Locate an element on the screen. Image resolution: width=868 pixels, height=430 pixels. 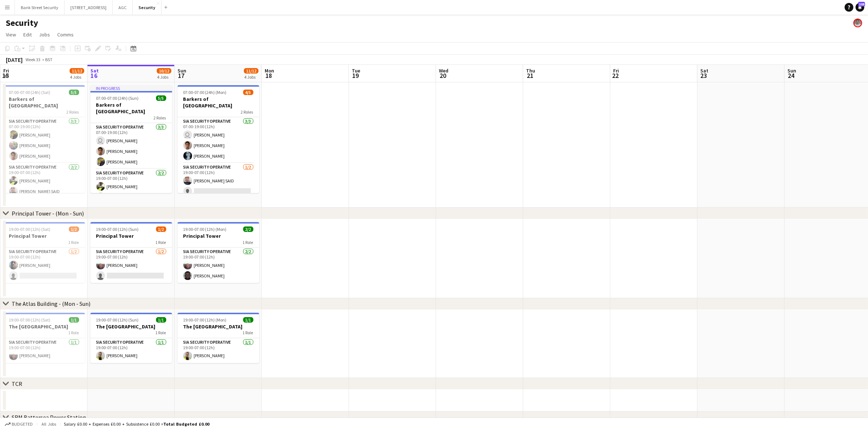
span: 10/12 is located at coordinates (164, 70).